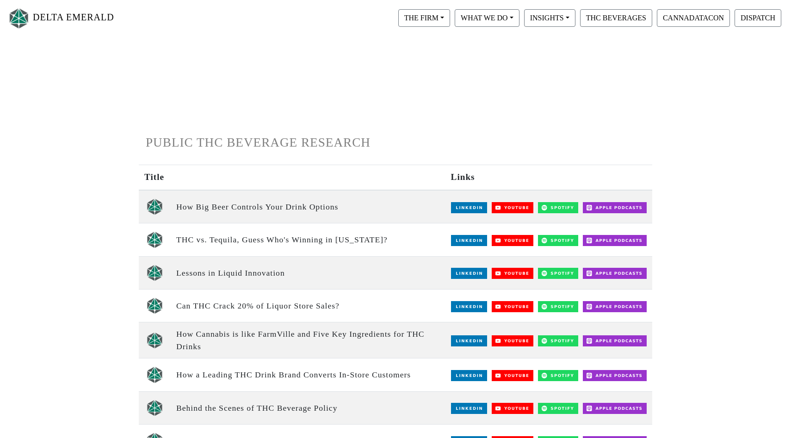 This screenshot has width=791, height=438. What do you see at coordinates (154, 178) in the screenshot?
I see `th: Title` at bounding box center [154, 178].